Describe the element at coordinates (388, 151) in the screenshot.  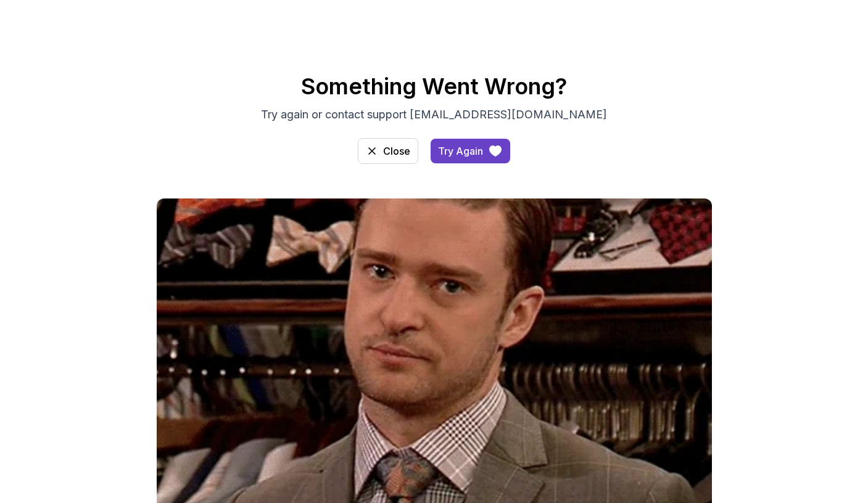
I see `button: Close` at that location.